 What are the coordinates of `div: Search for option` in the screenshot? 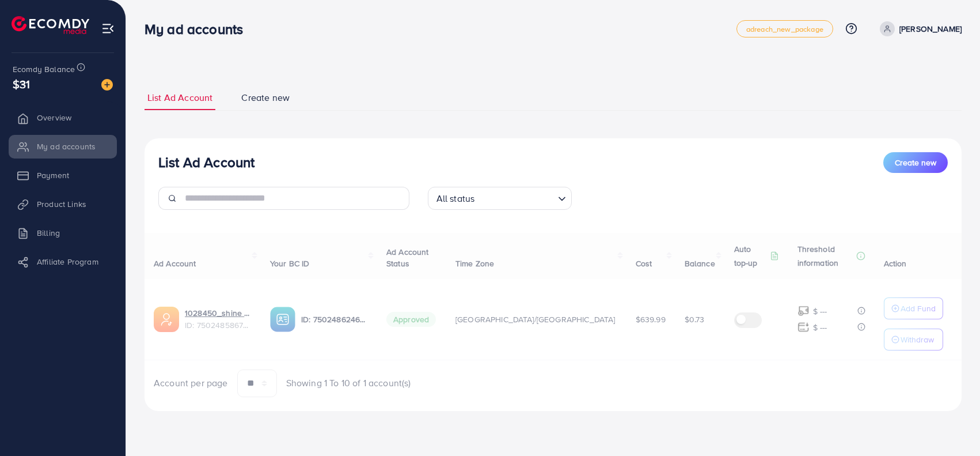 It's located at (499, 198).